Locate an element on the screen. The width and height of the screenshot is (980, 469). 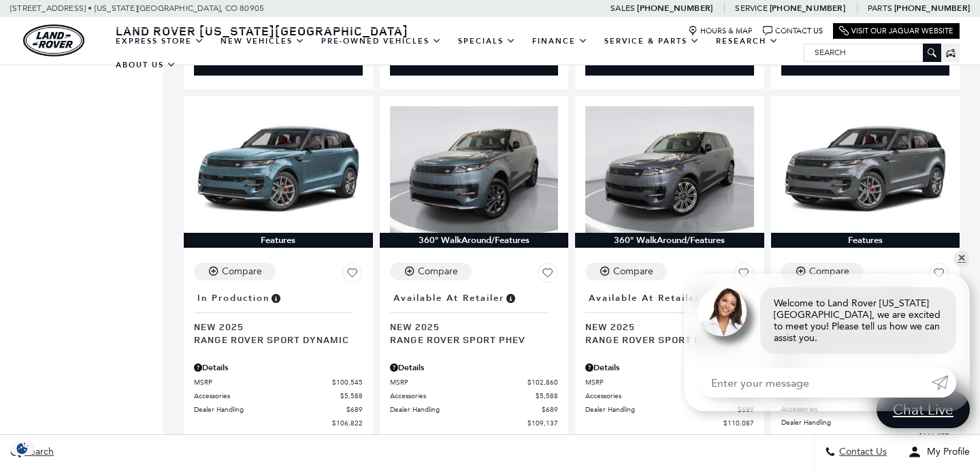
img: Opt-Out Icon is located at coordinates (23, 448).